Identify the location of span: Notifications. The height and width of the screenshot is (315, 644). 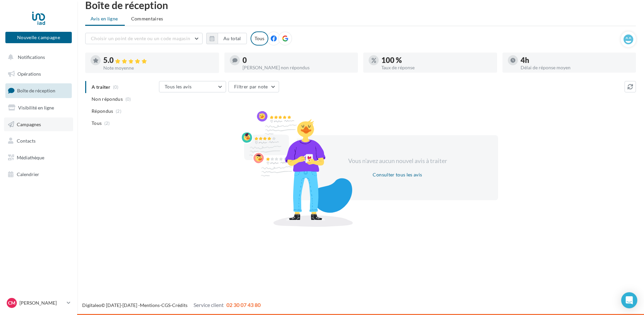
(31, 57).